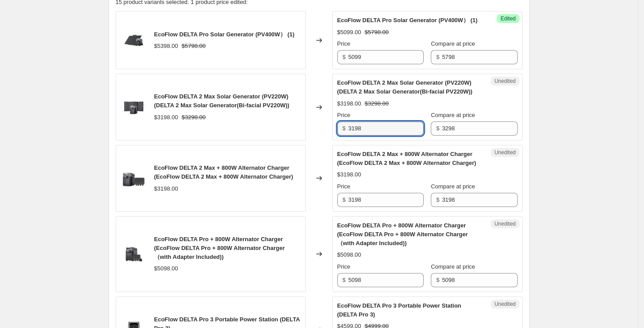  What do you see at coordinates (134, 40) in the screenshot?
I see `img: Deltapro_400W_3x_3f68a89d-466e-47c8-ac3c-abb7e7c96953_80x.png` at bounding box center [134, 40].